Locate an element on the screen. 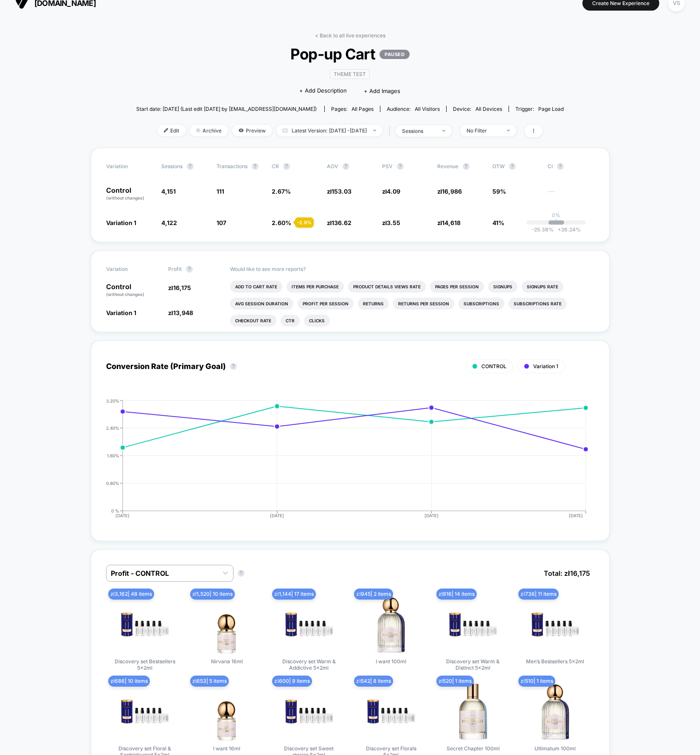 This screenshot has width=700, height=755. li: Clicks is located at coordinates (316, 321).